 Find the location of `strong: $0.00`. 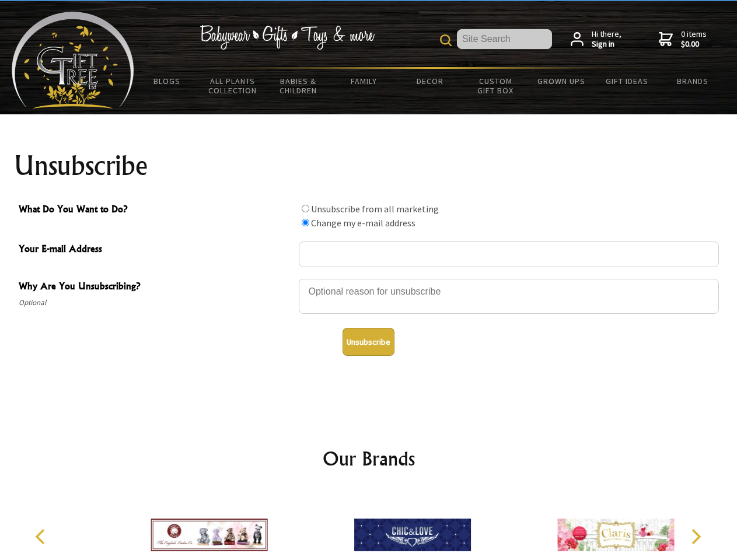

strong: $0.00 is located at coordinates (694, 44).